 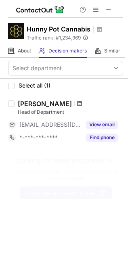 What do you see at coordinates (67, 51) in the screenshot?
I see `span: Decision makers` at bounding box center [67, 51].